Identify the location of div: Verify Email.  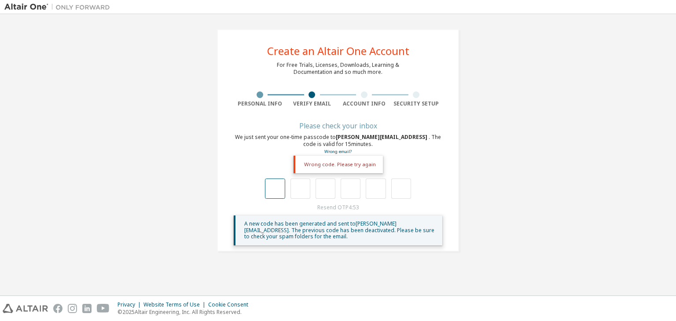
(312, 104).